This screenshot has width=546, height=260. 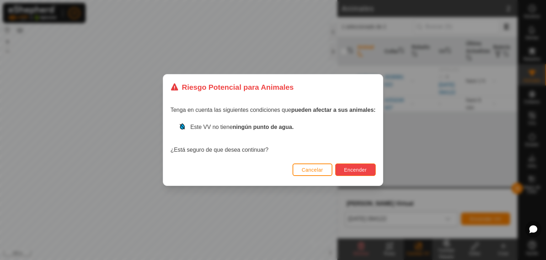 What do you see at coordinates (232, 87) in the screenshot?
I see `div: Riesgo Potencial para Animales` at bounding box center [232, 87].